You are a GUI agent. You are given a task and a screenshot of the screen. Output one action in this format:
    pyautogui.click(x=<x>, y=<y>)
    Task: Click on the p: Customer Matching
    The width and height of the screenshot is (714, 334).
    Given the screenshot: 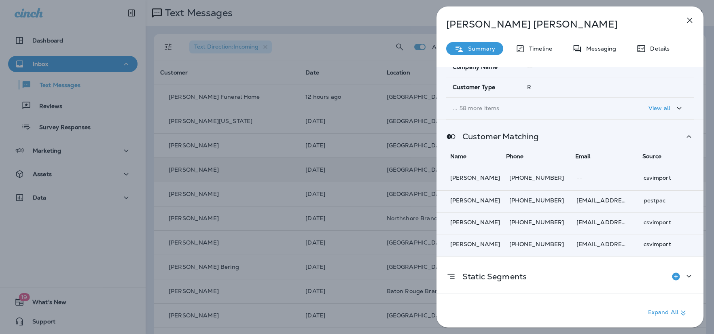 What is the action you would take?
    pyautogui.click(x=497, y=136)
    